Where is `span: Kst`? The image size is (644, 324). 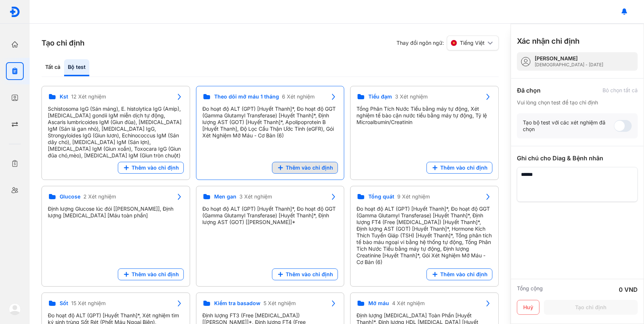 span: Kst is located at coordinates (64, 97).